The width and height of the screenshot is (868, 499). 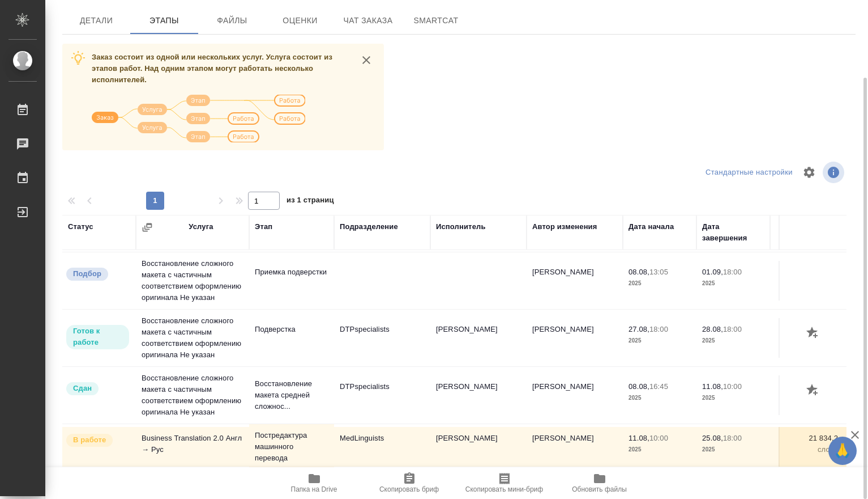 What do you see at coordinates (292, 395) in the screenshot?
I see `p: Восстановление макета средней сложнос...` at bounding box center [292, 395].